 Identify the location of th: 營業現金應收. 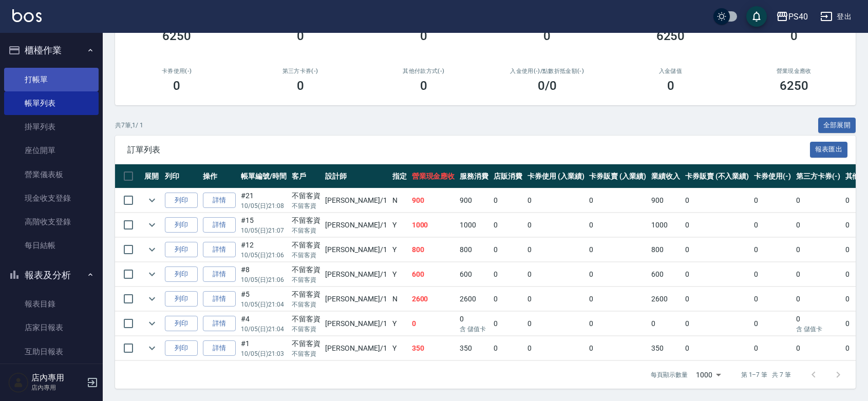
(433, 176).